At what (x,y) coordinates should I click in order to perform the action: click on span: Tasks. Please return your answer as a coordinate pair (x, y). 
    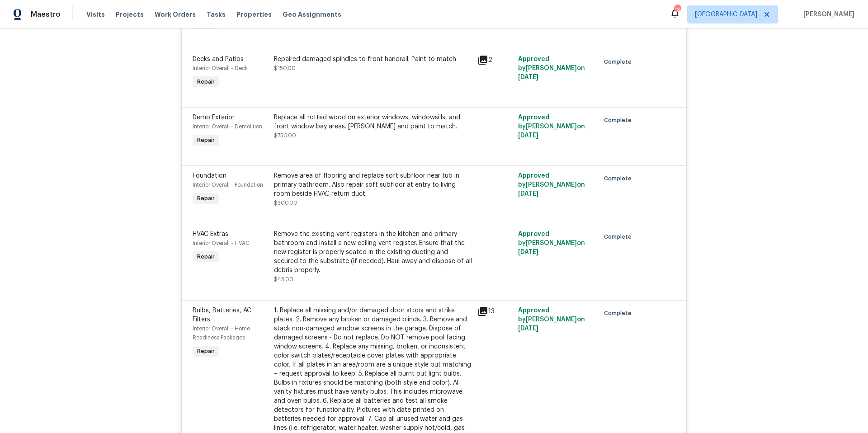
    Looking at the image, I should click on (216, 14).